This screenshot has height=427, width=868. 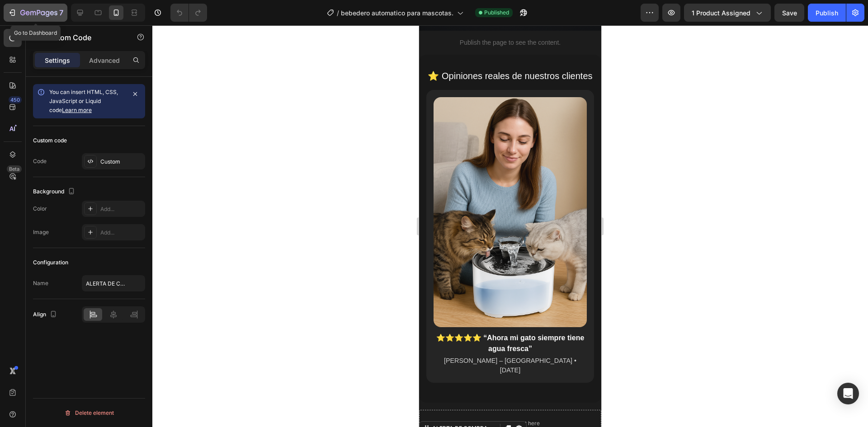 What do you see at coordinates (789, 13) in the screenshot?
I see `span: Save` at bounding box center [789, 13].